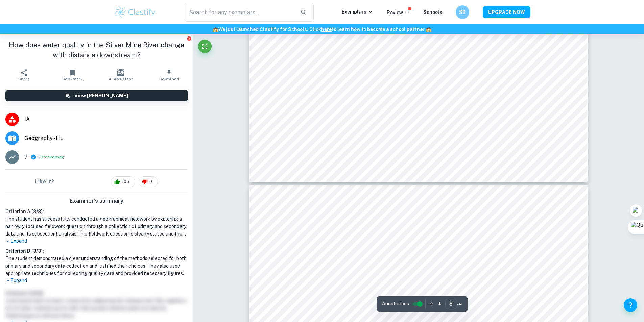 The width and height of the screenshot is (644, 322). I want to click on button: Help and Feedback, so click(630, 305).